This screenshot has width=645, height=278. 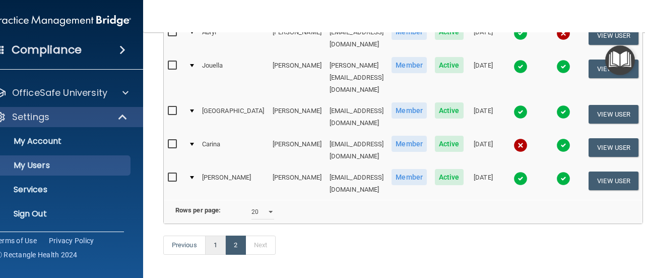 I want to click on p: OfficeSafe University, so click(x=59, y=93).